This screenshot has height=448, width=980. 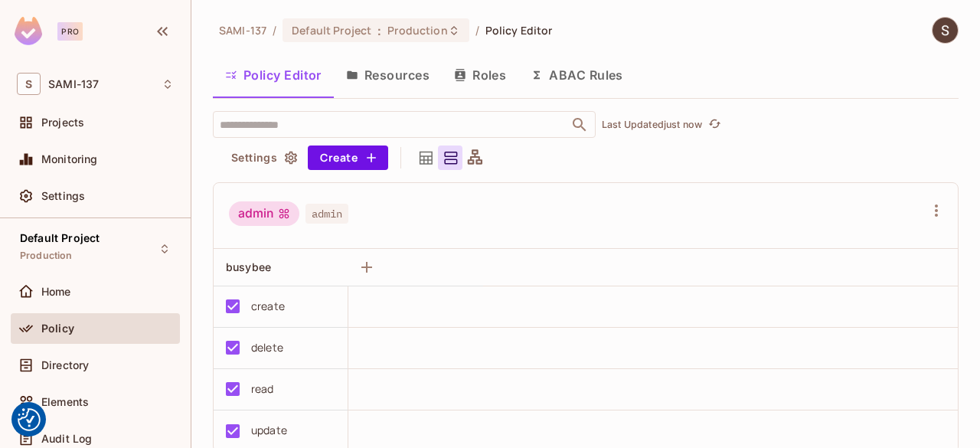 I want to click on span: refresh, so click(x=714, y=125).